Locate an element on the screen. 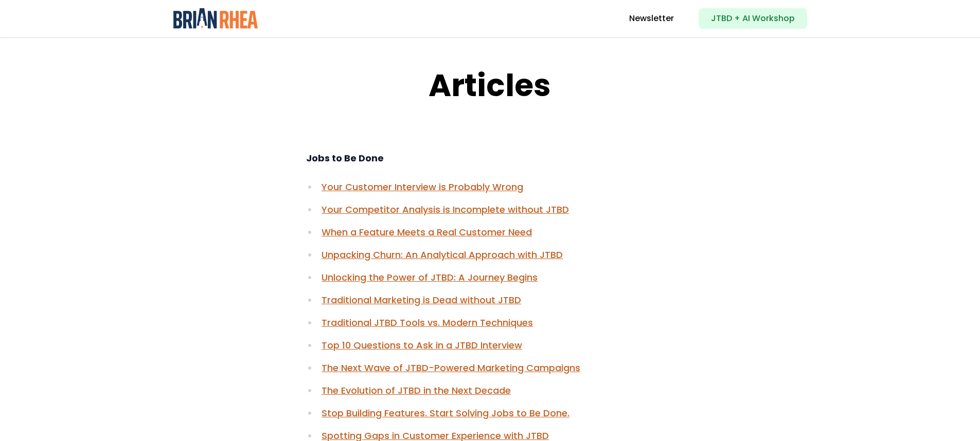 The height and width of the screenshot is (441, 980). img: Brian Rhea is located at coordinates (215, 19).